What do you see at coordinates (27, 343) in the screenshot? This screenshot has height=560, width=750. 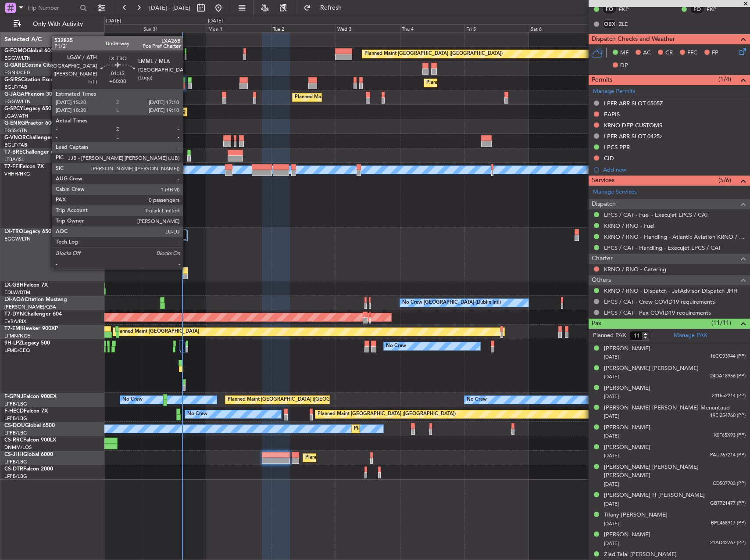 I see `a: 9H-LPZLegacy 500` at bounding box center [27, 343].